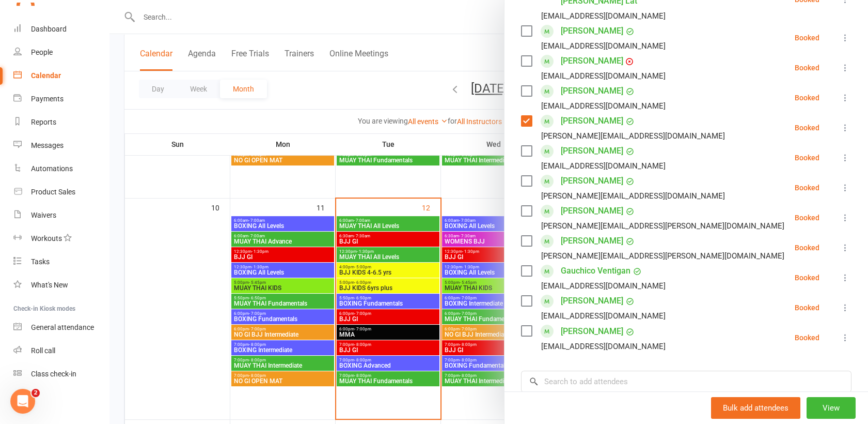 The image size is (868, 424). Describe the element at coordinates (61, 122) in the screenshot. I see `a: Reports` at that location.